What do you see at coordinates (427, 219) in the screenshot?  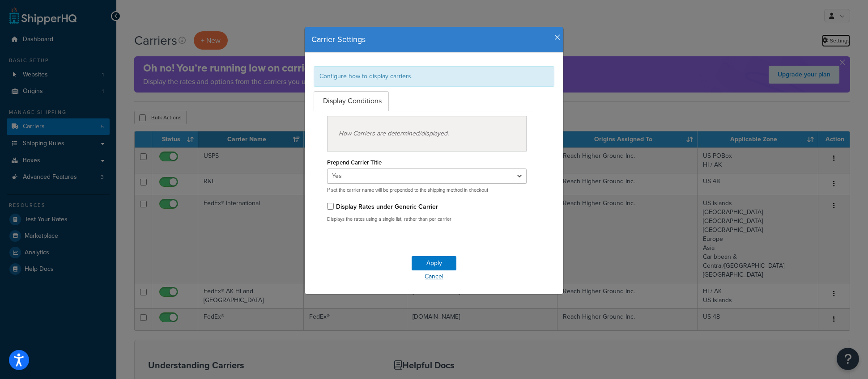 I see `p: Displays the rates using a single list, rather than per carrier` at bounding box center [427, 219].